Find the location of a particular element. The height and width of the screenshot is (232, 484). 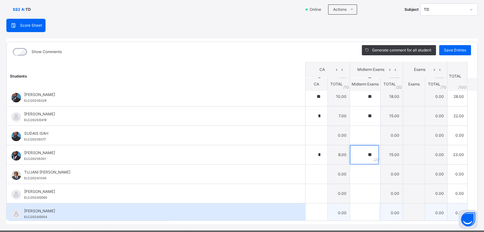

span: Generate comment for all student is located at coordinates (402, 50).